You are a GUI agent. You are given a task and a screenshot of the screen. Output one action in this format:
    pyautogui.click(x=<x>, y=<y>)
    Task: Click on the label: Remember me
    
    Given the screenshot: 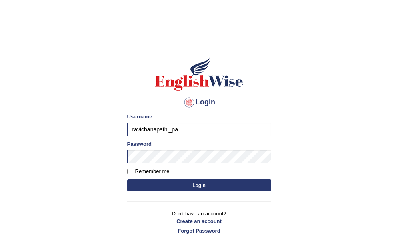 What is the action you would take?
    pyautogui.click(x=149, y=171)
    